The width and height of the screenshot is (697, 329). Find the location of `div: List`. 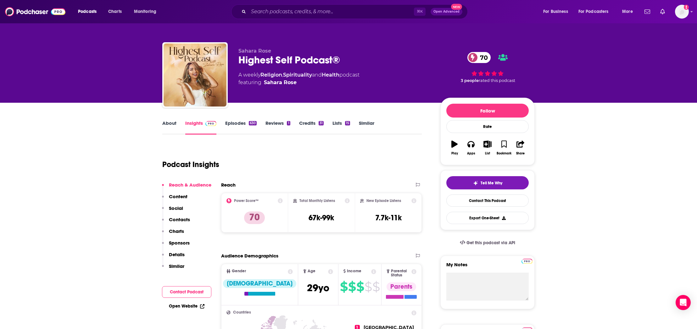

div: List is located at coordinates (488, 153).